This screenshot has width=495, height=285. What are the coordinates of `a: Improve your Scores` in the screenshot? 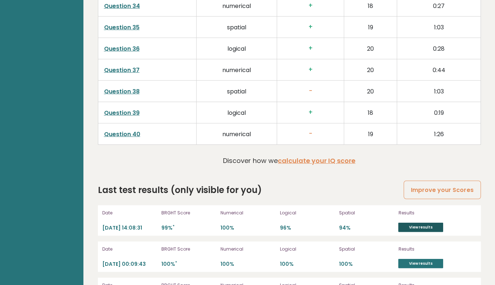 It's located at (442, 190).